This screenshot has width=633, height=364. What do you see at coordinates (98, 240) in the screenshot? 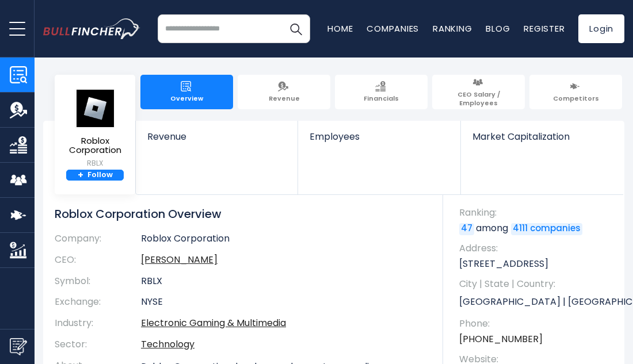
I see `th: Company:` at bounding box center [98, 240].